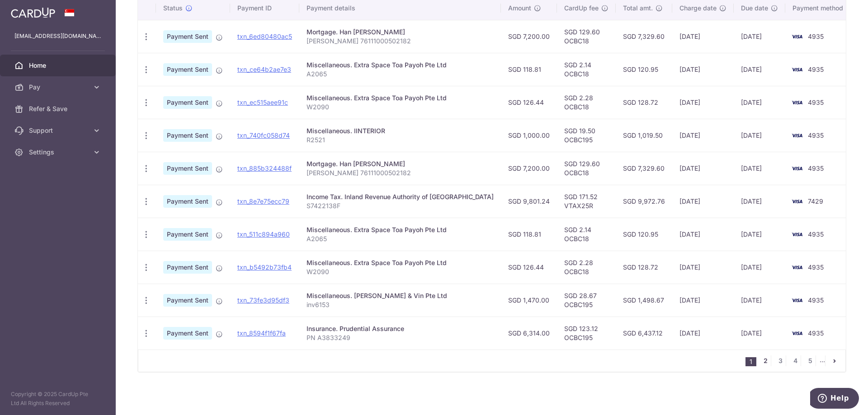 This screenshot has width=868, height=415. What do you see at coordinates (58, 152) in the screenshot?
I see `span: Settings` at bounding box center [58, 152].